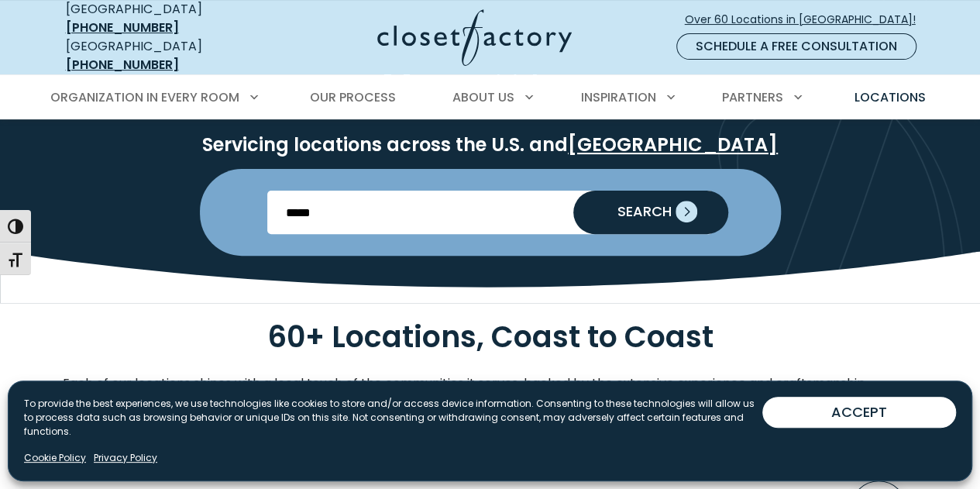 Image resolution: width=980 pixels, height=489 pixels. Describe the element at coordinates (889, 96) in the screenshot. I see `span: Locations` at that location.